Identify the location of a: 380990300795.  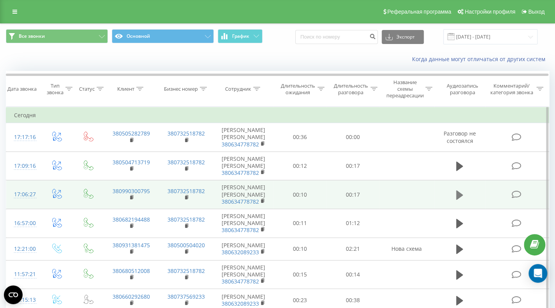
(131, 191).